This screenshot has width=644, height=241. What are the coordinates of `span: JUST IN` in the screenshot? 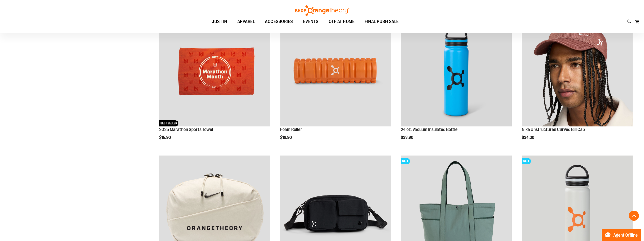 It's located at (219, 21).